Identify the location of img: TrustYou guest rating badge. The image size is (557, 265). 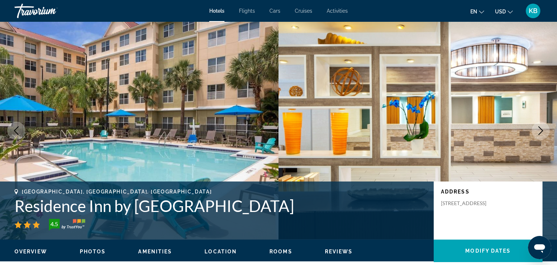
(67, 224).